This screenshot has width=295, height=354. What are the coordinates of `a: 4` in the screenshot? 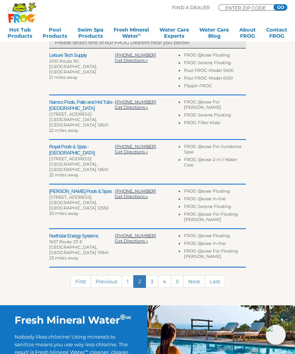 It's located at (165, 281).